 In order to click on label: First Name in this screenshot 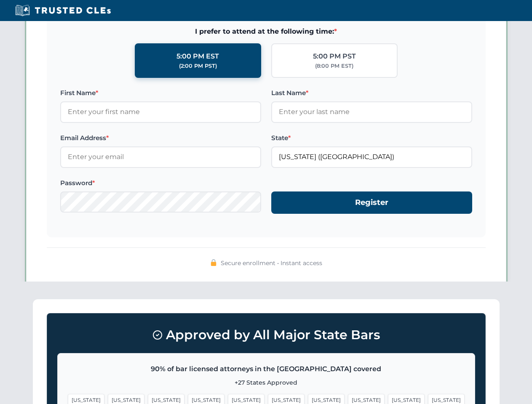, I will do `click(160, 93)`.